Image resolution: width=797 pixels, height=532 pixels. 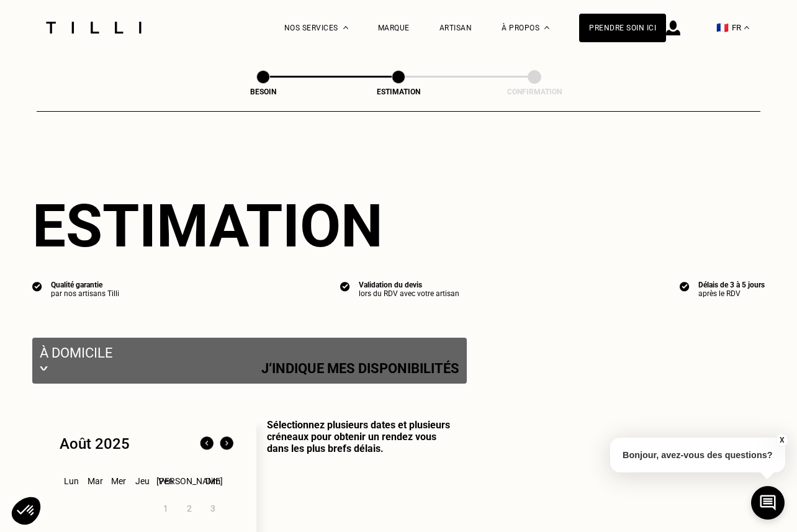 What do you see at coordinates (85, 294) in the screenshot?
I see `div: par nos artisans Tilli` at bounding box center [85, 294].